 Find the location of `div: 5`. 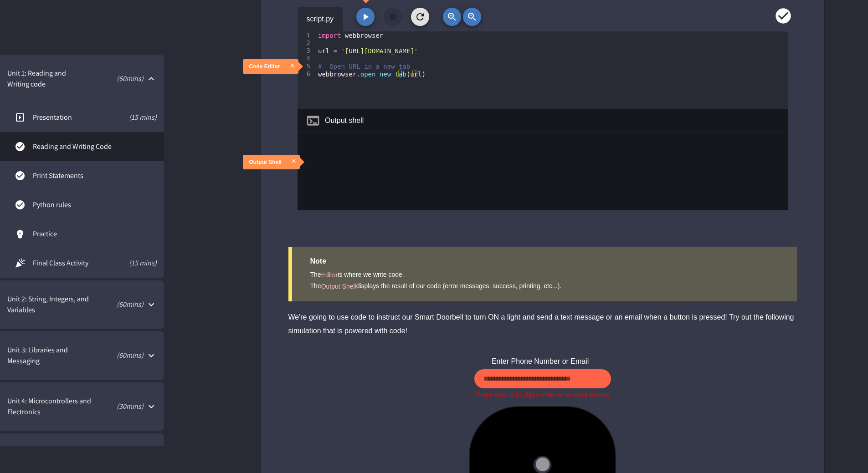

div: 5 is located at coordinates (307, 66).